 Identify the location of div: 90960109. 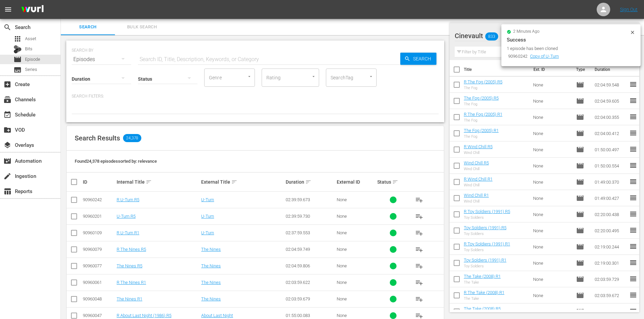
(99, 233).